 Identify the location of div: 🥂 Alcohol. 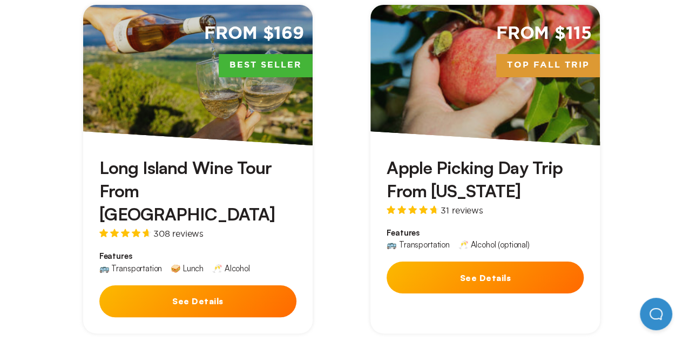
(231, 268).